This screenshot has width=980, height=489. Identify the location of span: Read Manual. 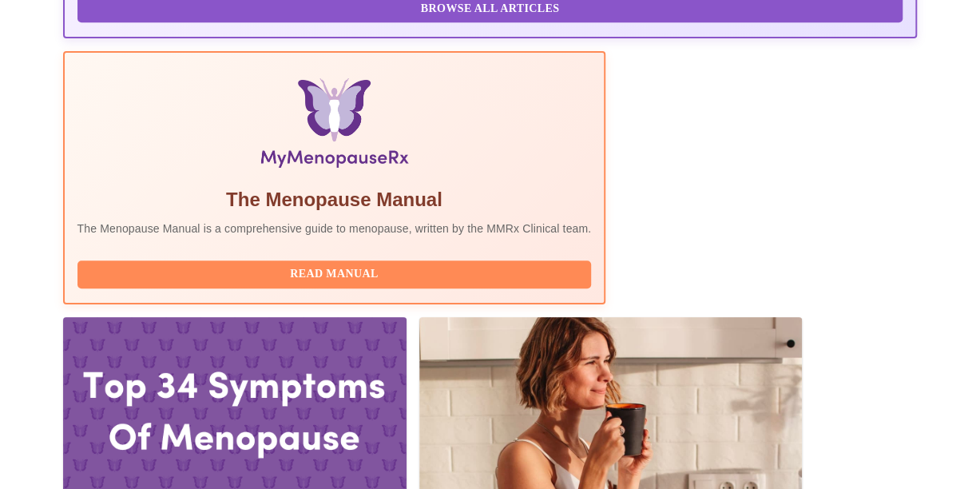
(334, 274).